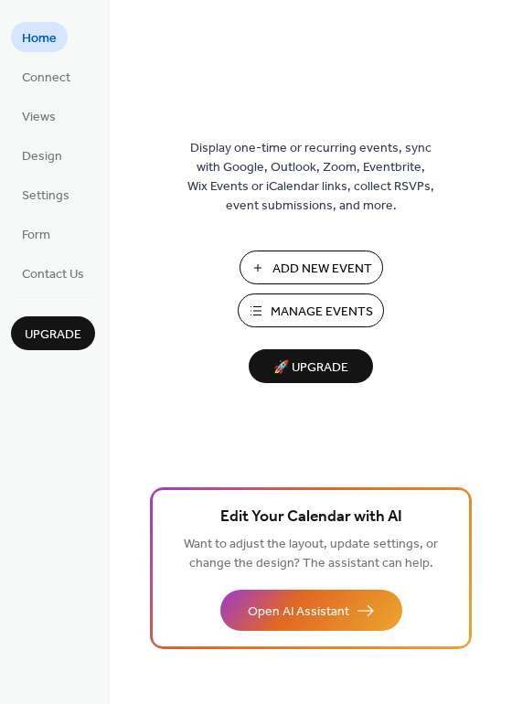 The height and width of the screenshot is (704, 512). Describe the element at coordinates (39, 38) in the screenshot. I see `span: Home` at that location.